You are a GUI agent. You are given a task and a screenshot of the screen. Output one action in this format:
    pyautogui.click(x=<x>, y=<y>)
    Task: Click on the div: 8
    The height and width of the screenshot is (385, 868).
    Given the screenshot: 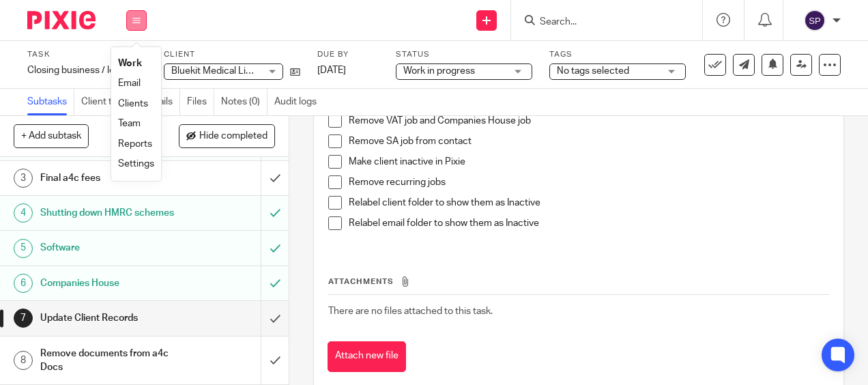 What is the action you would take?
    pyautogui.click(x=23, y=360)
    